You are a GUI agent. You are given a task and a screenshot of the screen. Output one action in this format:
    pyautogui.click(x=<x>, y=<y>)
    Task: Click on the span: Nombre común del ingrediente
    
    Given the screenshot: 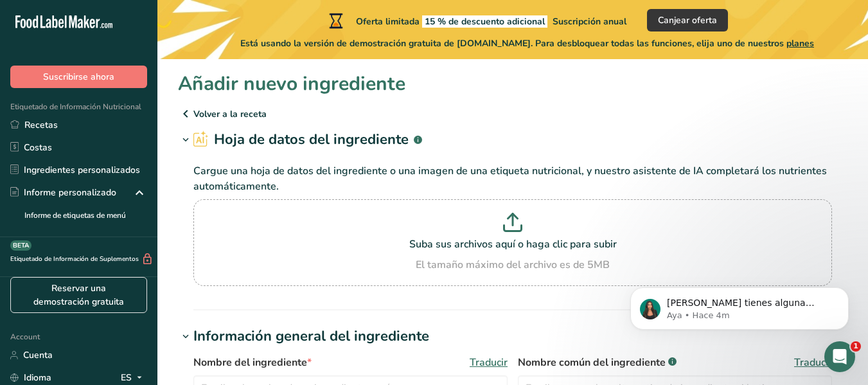 What is the action you would take?
    pyautogui.click(x=597, y=363)
    